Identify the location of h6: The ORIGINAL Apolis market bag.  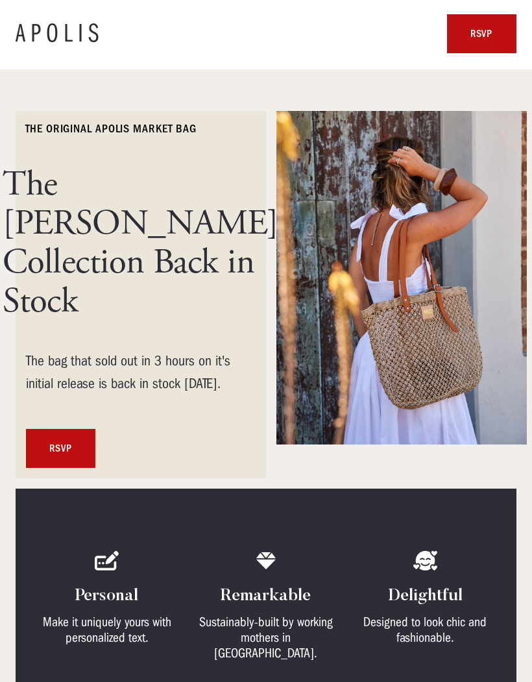
(111, 129).